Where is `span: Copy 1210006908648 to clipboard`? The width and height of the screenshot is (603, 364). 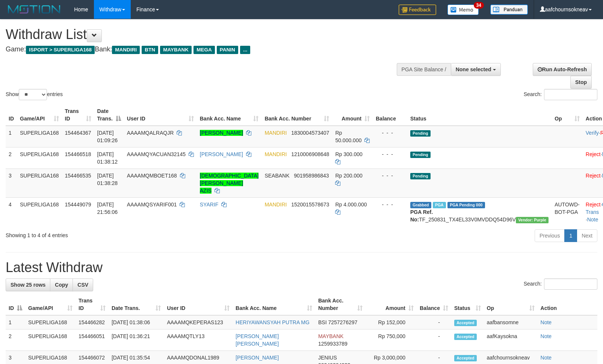
span: Copy 1210006908648 to clipboard is located at coordinates (310, 154).